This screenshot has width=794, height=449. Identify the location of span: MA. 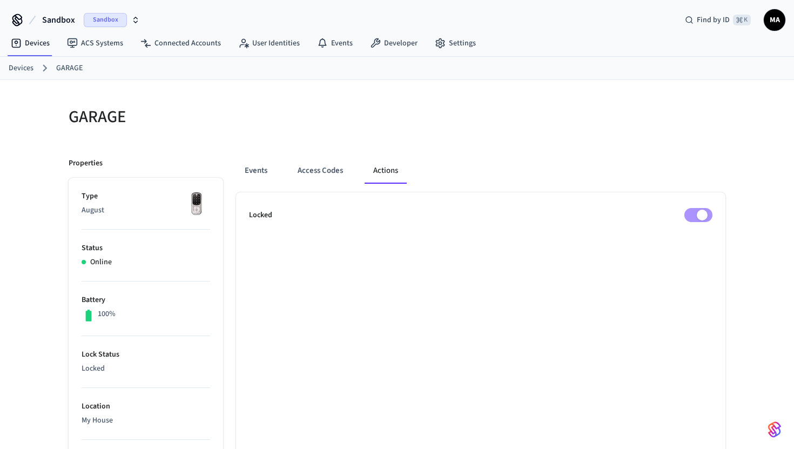
(774, 20).